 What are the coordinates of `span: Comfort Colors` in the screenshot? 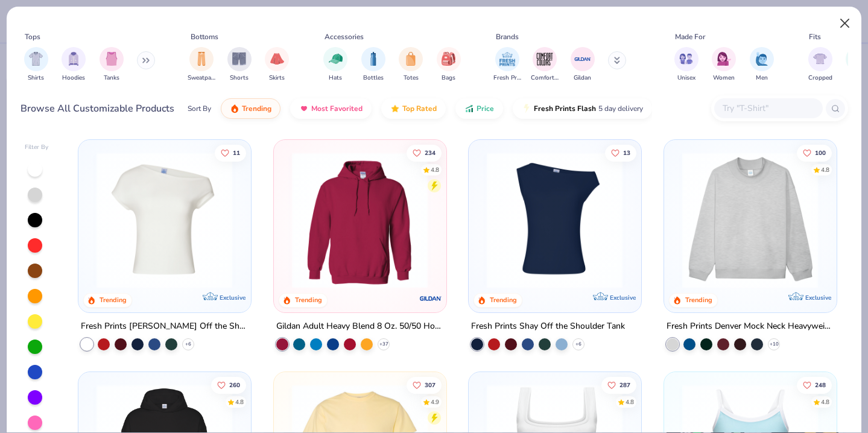 It's located at (545, 77).